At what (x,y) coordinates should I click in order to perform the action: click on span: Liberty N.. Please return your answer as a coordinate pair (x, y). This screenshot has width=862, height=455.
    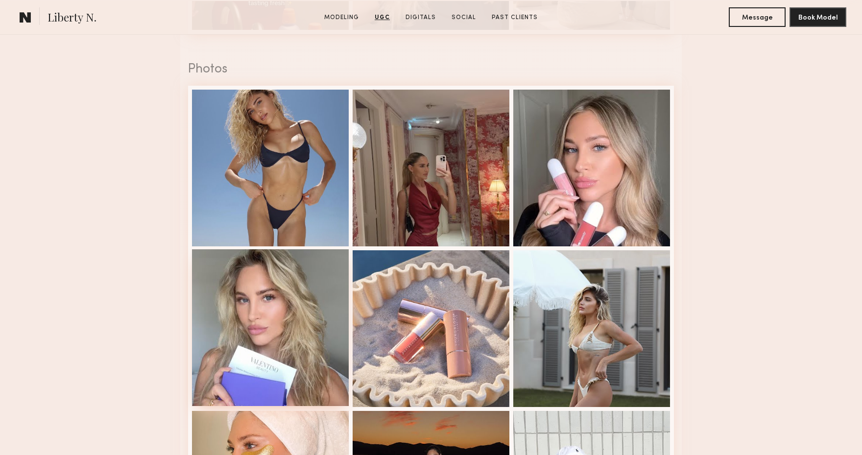
    Looking at the image, I should click on (72, 18).